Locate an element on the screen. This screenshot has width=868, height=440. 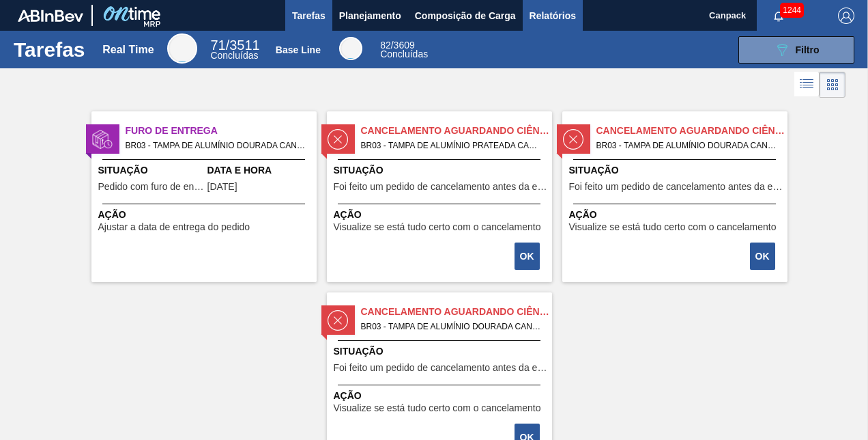
span: BR03 - TAMPA DE ALUMÍNIO PRATEADA CANPACK CDL Pedido - 709071 is located at coordinates (451, 146).